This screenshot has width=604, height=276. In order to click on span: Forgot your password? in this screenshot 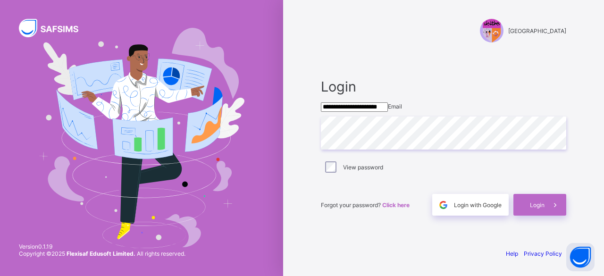, I will do `click(365, 205)`.